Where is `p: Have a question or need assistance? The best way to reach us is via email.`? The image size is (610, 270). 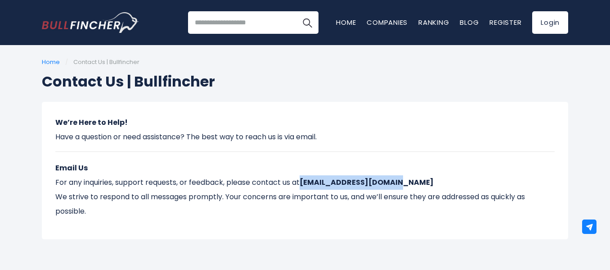 p: Have a question or need assistance? The best way to reach us is via email. is located at coordinates (305, 130).